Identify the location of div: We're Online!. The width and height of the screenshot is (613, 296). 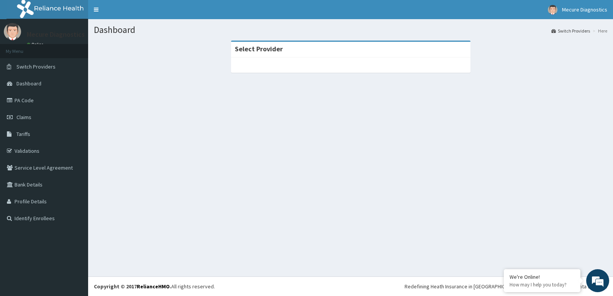
(542, 277).